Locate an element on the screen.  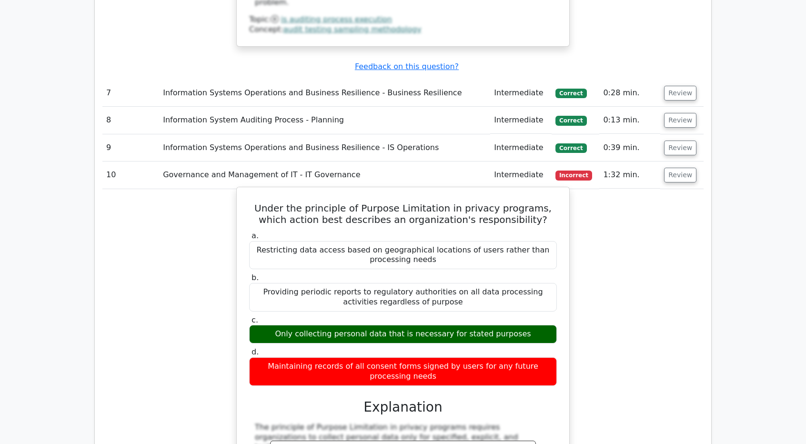
td: 0:28 min. is located at coordinates (630, 93).